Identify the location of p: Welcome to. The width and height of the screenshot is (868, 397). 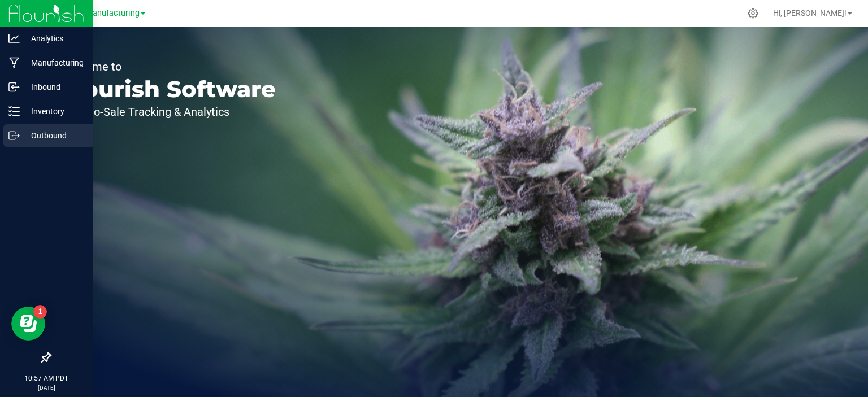
(168, 67).